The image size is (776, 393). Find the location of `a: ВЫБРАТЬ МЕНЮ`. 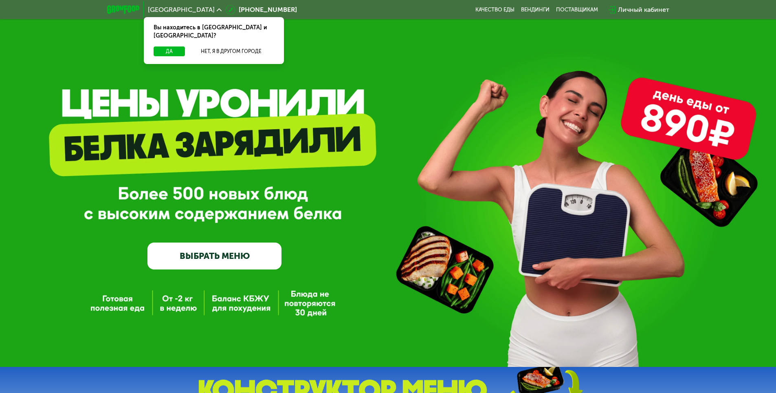

a: ВЫБРАТЬ МЕНЮ is located at coordinates (214, 256).